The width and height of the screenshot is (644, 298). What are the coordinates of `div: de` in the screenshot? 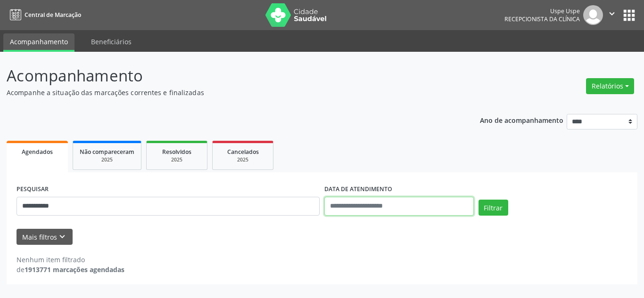 It's located at (70, 269).